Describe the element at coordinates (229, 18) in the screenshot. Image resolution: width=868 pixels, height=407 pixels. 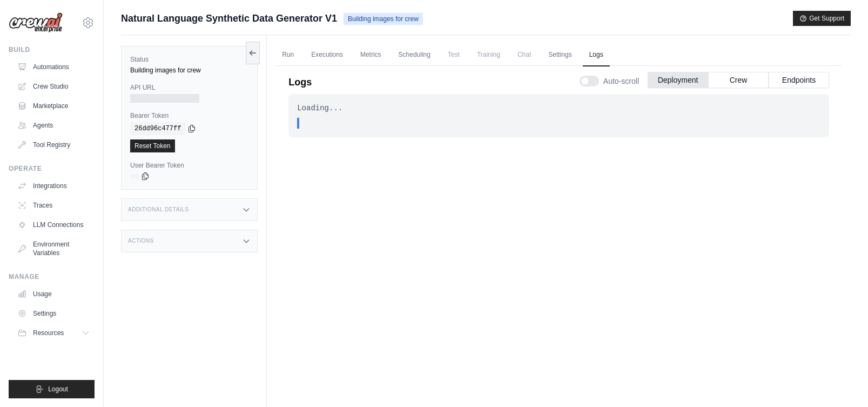
I see `span: Natural Language Synthetic Data Generator V1` at that location.